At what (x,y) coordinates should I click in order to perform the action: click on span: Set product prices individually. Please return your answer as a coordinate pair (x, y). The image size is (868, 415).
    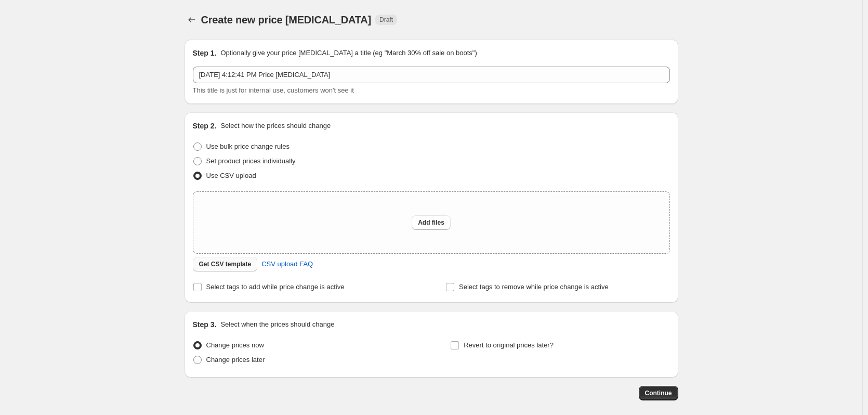
    Looking at the image, I should click on (251, 160).